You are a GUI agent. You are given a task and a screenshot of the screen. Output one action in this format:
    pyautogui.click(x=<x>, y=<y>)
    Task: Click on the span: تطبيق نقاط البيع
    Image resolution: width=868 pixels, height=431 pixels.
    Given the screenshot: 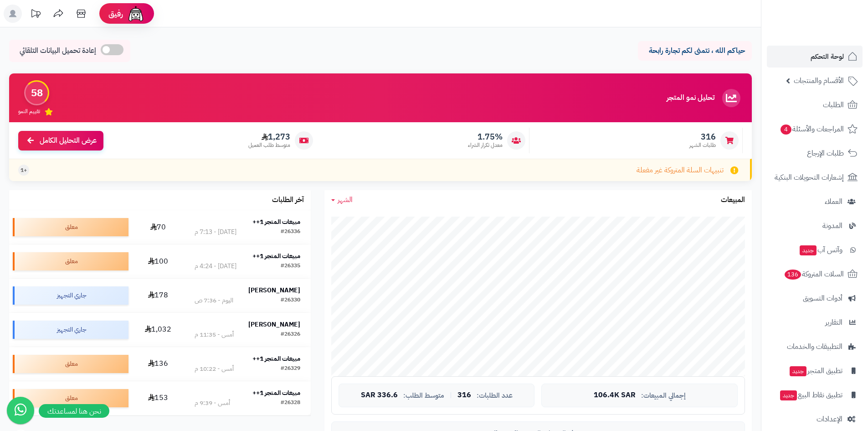 What is the action you would take?
    pyautogui.click(x=811, y=395)
    